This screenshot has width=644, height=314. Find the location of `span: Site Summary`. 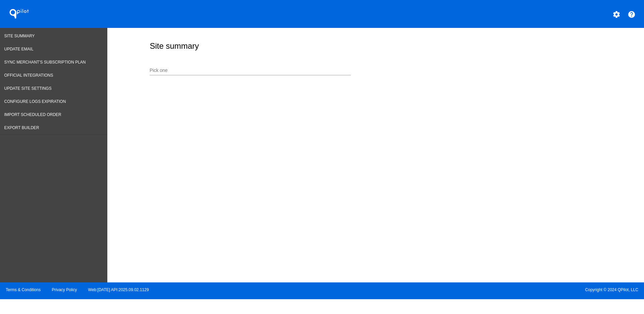

span: Site Summary is located at coordinates (20, 36).